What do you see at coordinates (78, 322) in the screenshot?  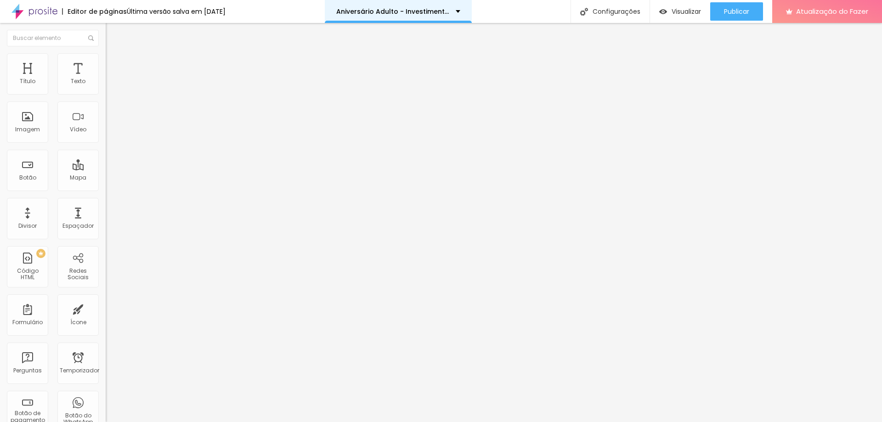 I see `font: Ícone` at bounding box center [78, 322].